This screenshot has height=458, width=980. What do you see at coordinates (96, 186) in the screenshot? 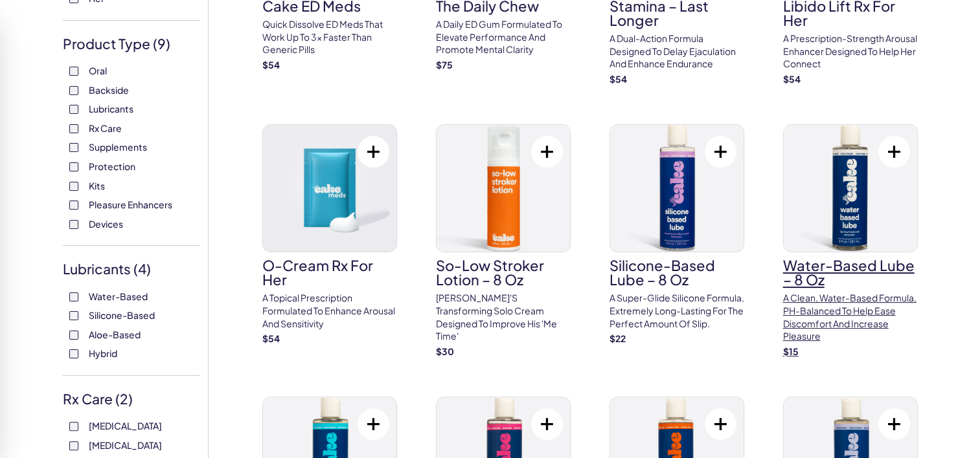
I see `span: Kits` at bounding box center [96, 186].